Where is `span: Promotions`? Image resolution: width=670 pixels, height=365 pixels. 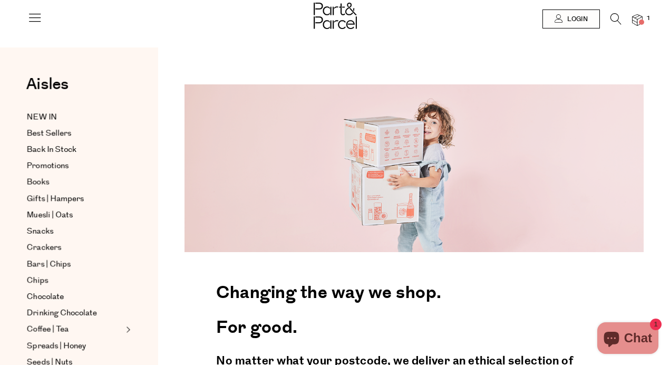
span: Promotions is located at coordinates (47, 166).